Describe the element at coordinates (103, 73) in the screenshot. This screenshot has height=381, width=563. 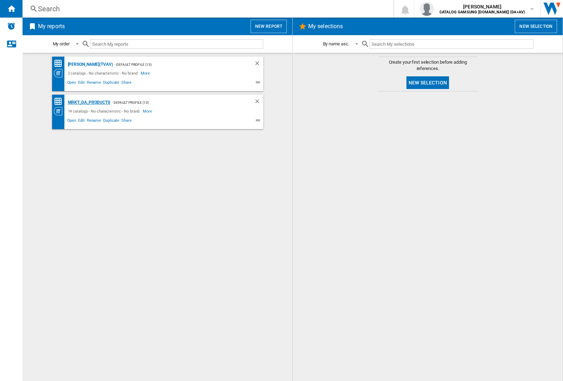
I see `div: 2 catalogs - No characteristic - No brand` at that location.